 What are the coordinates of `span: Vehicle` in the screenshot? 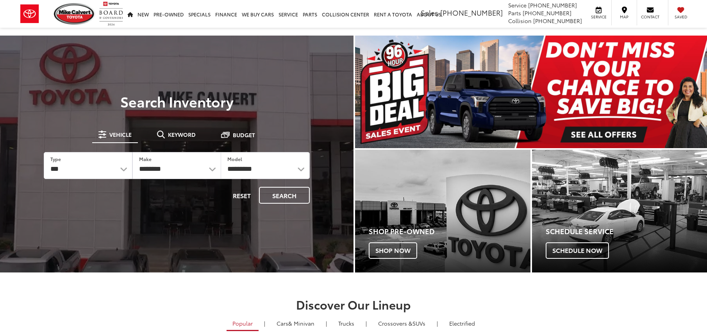 It's located at (120, 134).